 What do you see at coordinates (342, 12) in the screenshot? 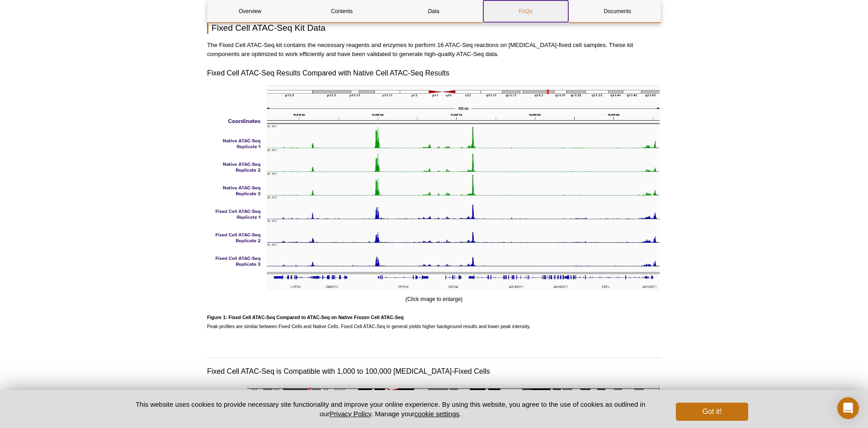
I see `a: Contents` at bounding box center [342, 12].